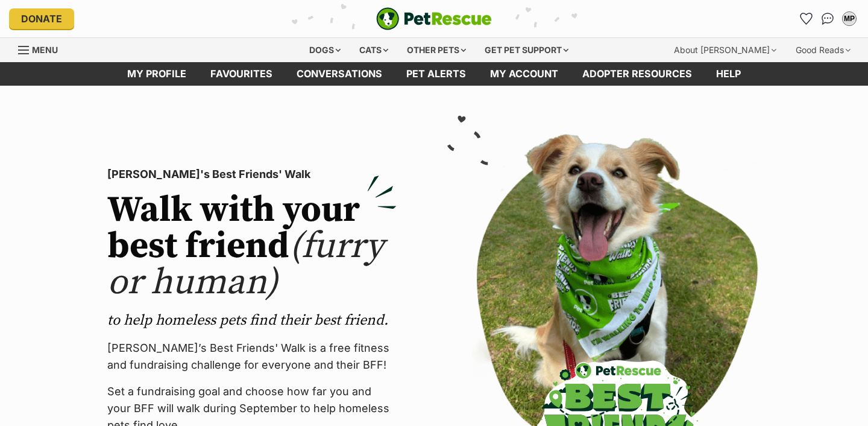  Describe the element at coordinates (246, 264) in the screenshot. I see `span: (furry or human)` at that location.